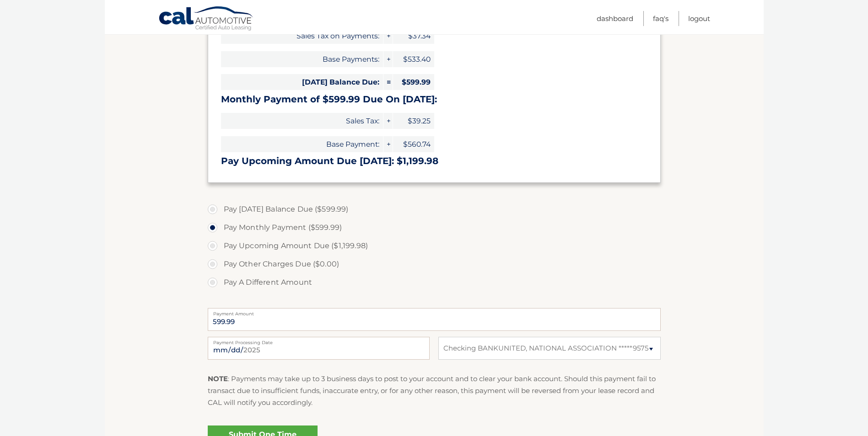  Describe the element at coordinates (661, 18) in the screenshot. I see `a: FAQ's` at that location.